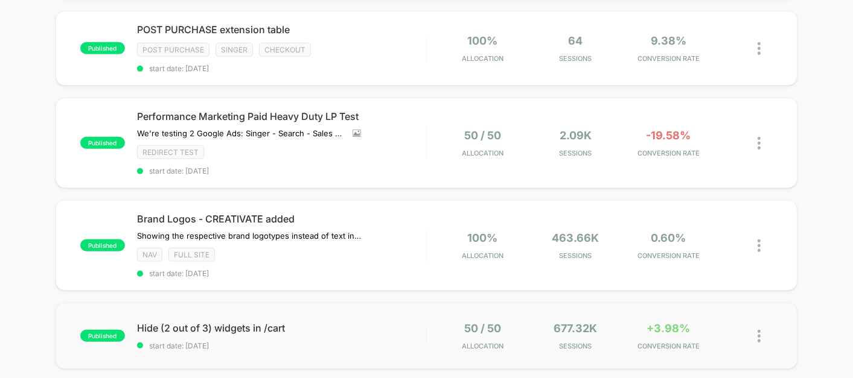  What do you see at coordinates (281, 30) in the screenshot?
I see `span: POST PURCHASE extension table` at bounding box center [281, 30].